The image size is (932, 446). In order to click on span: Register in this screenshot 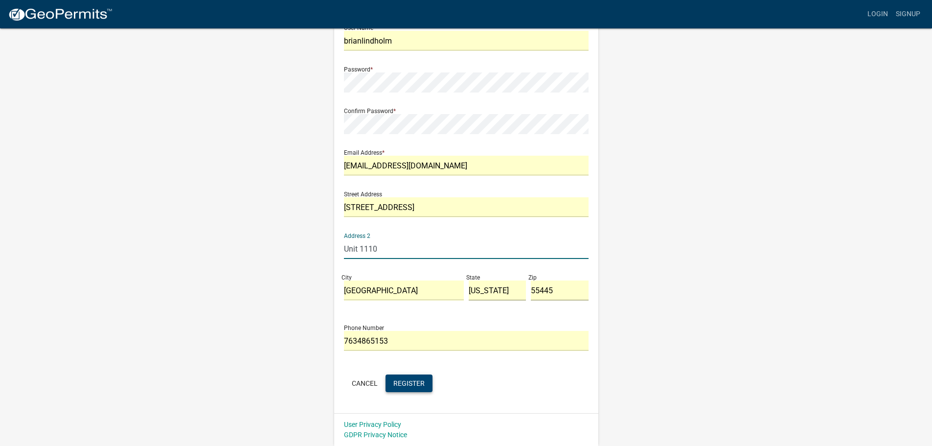, I will do `click(409, 383)`.